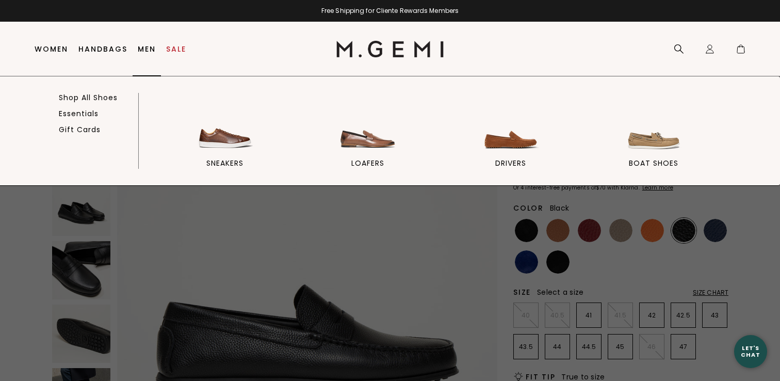 The image size is (780, 381). What do you see at coordinates (176, 49) in the screenshot?
I see `a: Sale` at bounding box center [176, 49].